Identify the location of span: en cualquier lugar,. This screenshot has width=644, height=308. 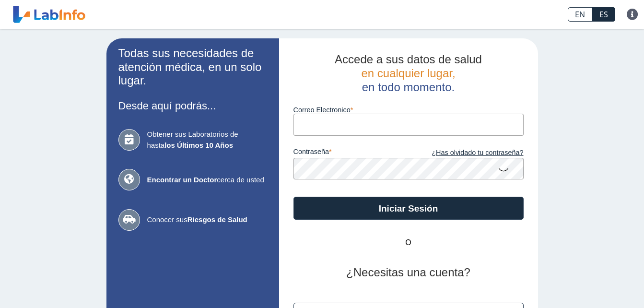
(408, 73).